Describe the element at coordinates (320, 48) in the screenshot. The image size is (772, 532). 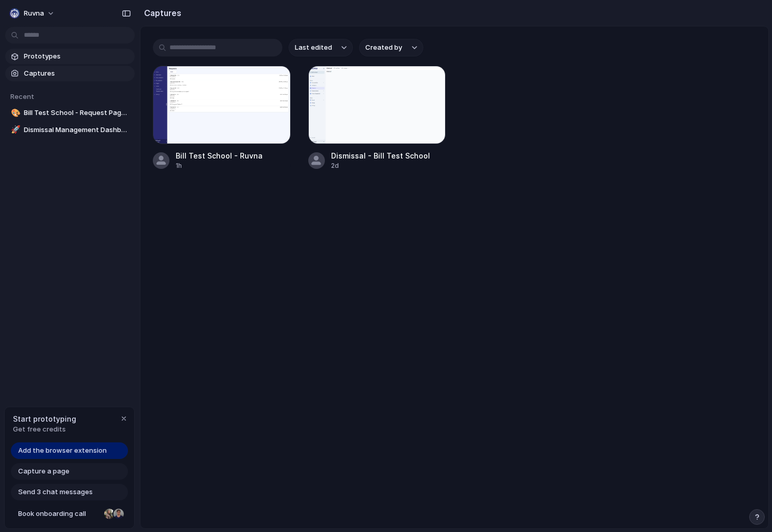
I see `button: Last edited` at that location.